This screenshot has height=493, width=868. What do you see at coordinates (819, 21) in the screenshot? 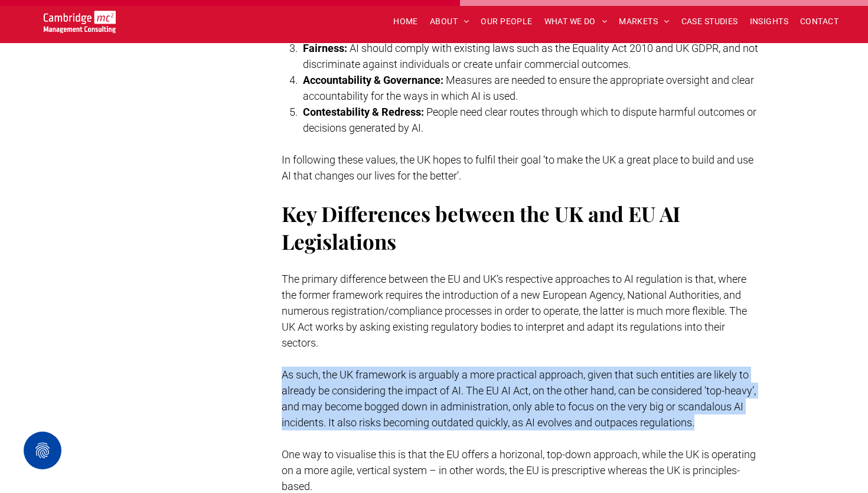
I see `a: CONTACT` at bounding box center [819, 21].